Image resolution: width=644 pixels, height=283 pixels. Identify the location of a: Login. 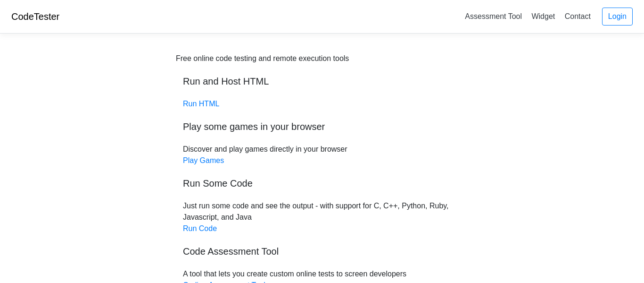
(617, 17).